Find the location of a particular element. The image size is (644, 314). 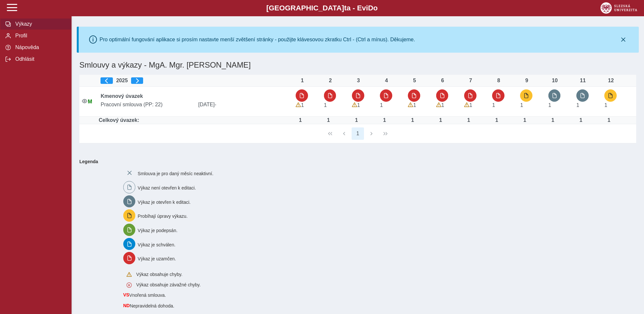

button: 1 is located at coordinates (358, 133).